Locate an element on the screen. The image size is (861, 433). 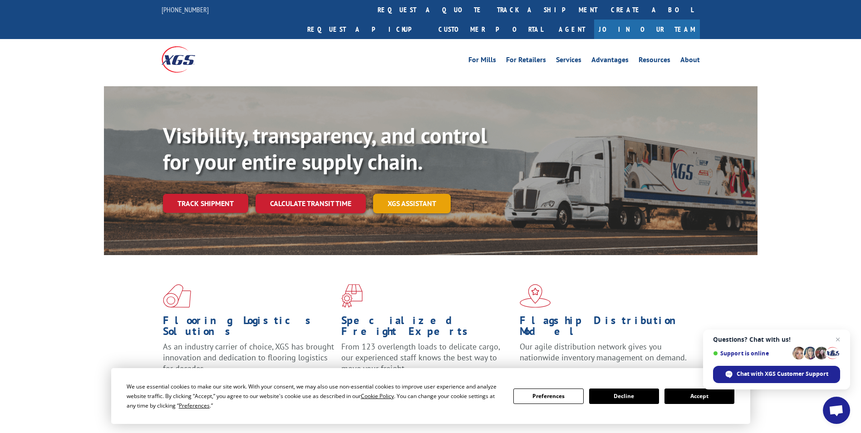
a: For Mills is located at coordinates (482, 61).